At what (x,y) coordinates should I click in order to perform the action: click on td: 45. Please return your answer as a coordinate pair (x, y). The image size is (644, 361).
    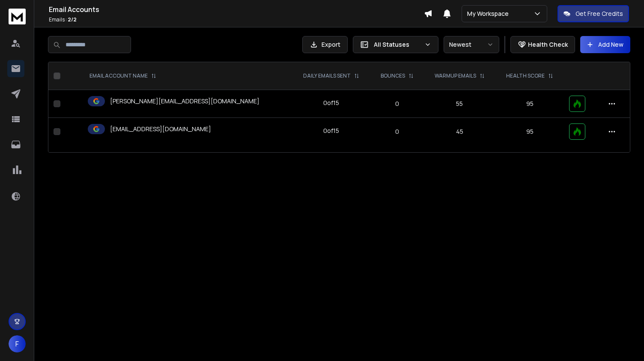
    Looking at the image, I should click on (460, 131).